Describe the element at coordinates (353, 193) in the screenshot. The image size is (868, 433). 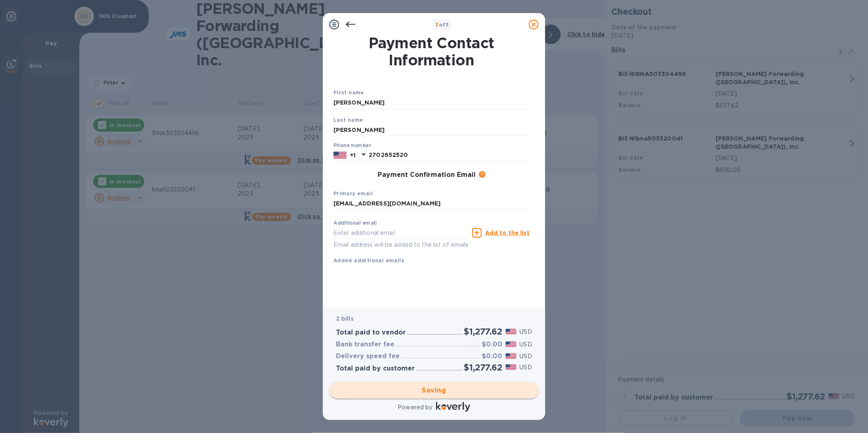
I see `b: Primary email` at that location.